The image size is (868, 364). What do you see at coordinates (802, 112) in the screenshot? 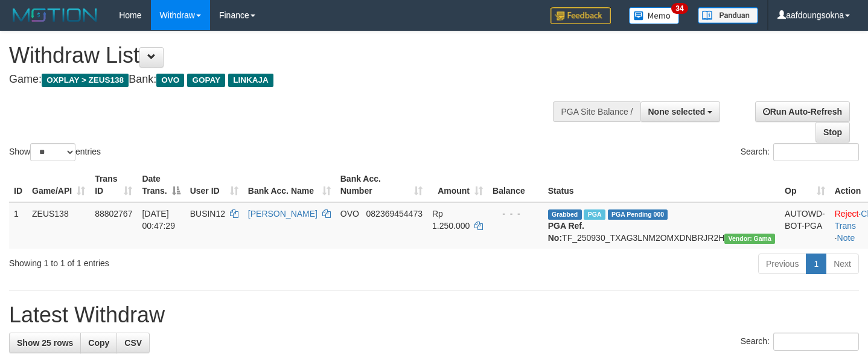
I see `a: Run Auto-Refresh` at bounding box center [802, 112].